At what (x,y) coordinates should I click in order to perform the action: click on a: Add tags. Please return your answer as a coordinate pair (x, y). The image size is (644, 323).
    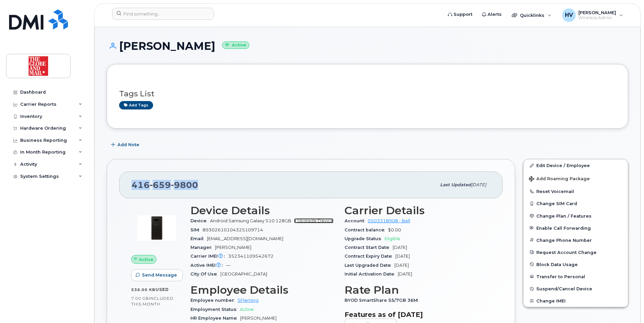
    Looking at the image, I should click on (136, 105).